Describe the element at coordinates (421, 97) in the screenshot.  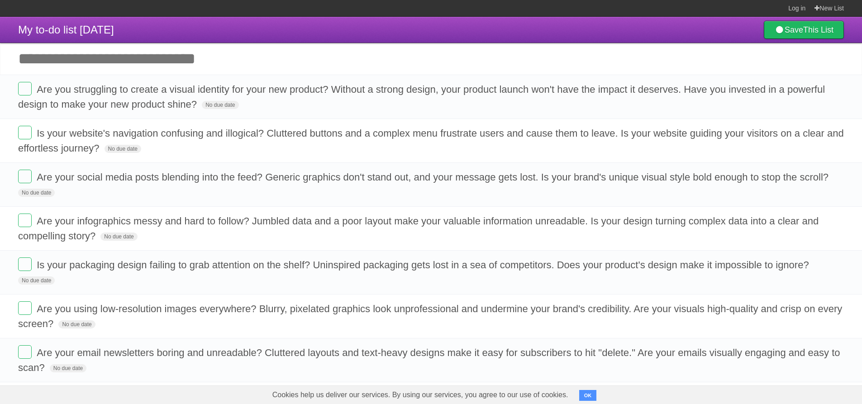
I see `span: Are you struggling to create a visual identity for your new product? Without a strong design, you...` at that location.